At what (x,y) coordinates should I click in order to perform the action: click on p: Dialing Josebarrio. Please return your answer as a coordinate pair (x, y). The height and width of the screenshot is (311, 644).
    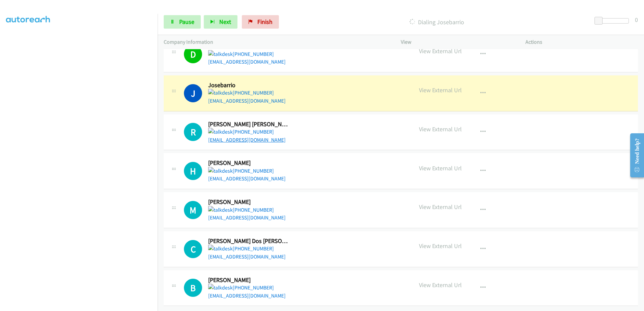
    Looking at the image, I should click on (437, 22).